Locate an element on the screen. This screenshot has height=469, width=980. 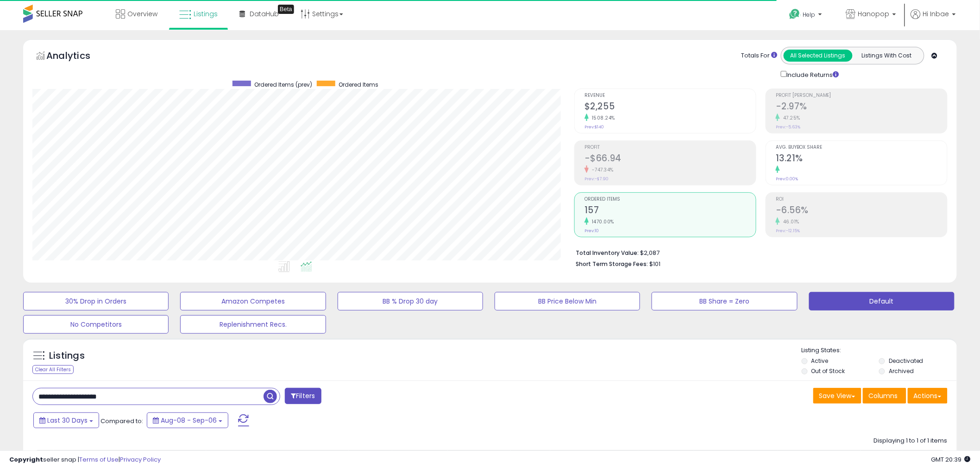
small: Prev: 0.00% is located at coordinates (787, 179).